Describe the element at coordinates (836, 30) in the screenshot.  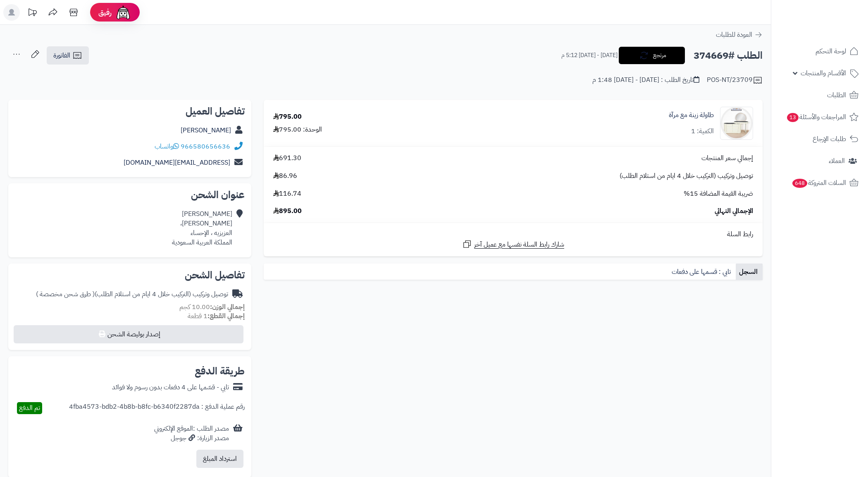
I see `img: logo-2.png` at that location.